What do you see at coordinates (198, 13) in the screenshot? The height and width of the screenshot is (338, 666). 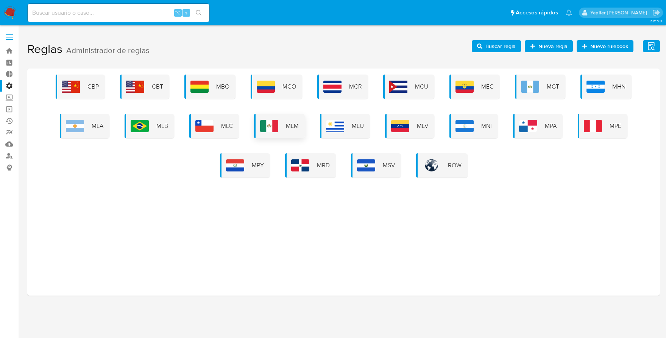 I see `button: search-icon` at bounding box center [198, 13].